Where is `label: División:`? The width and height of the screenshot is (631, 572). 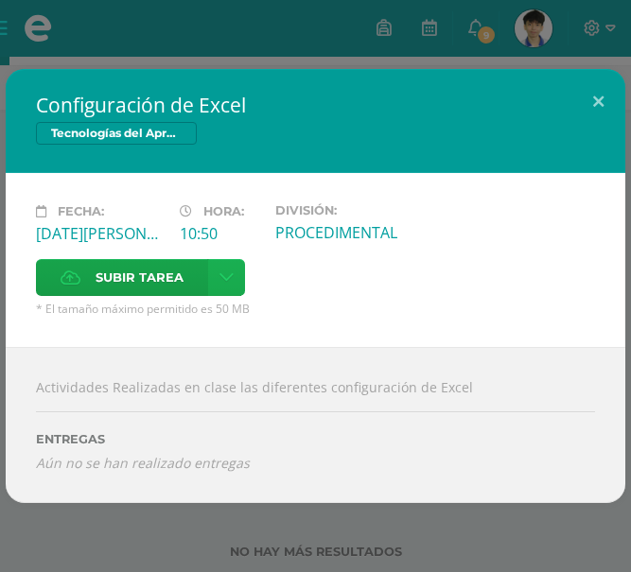 label: División: is located at coordinates (340, 210).